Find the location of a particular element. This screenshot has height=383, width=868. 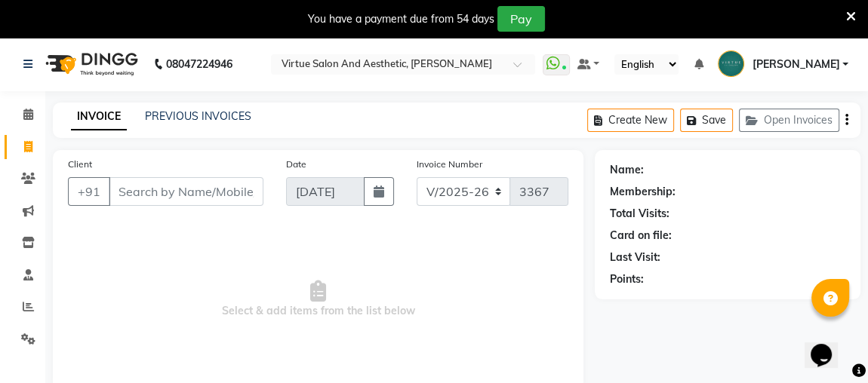

div: You have a payment due from 54 days is located at coordinates (401, 19).